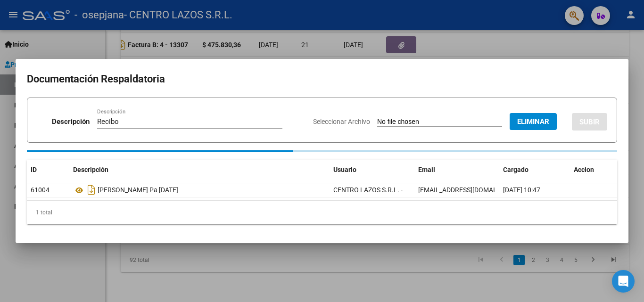 Image resolution: width=644 pixels, height=302 pixels. Describe the element at coordinates (535, 170) in the screenshot. I see `datatable-header-cell: Cargado` at that location.